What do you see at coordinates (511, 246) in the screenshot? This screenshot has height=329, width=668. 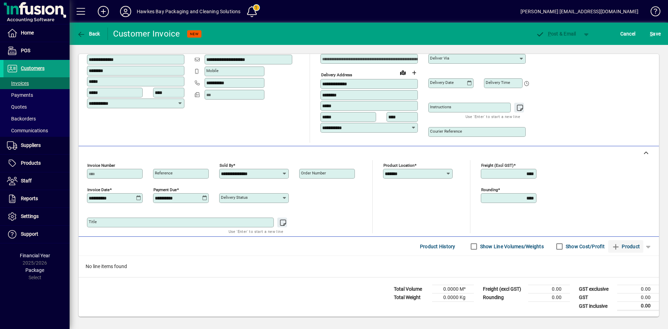 I see `label: Show Line Volumes/Weights` at bounding box center [511, 246].